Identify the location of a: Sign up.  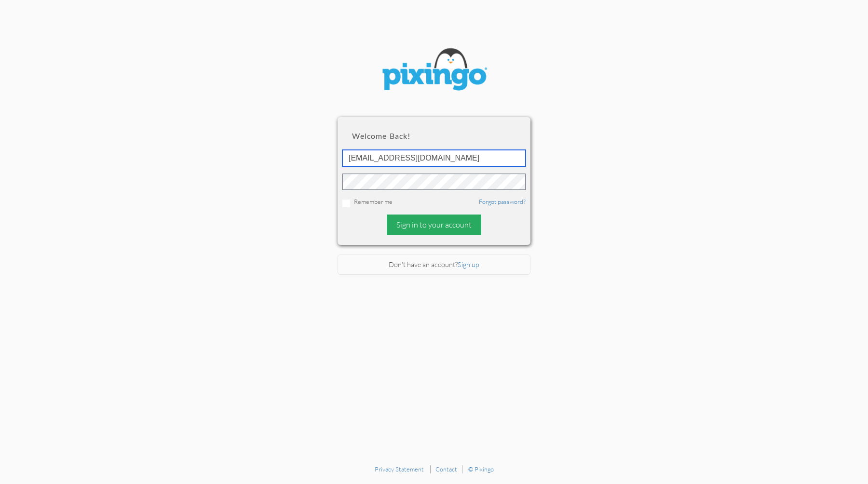
(468, 264).